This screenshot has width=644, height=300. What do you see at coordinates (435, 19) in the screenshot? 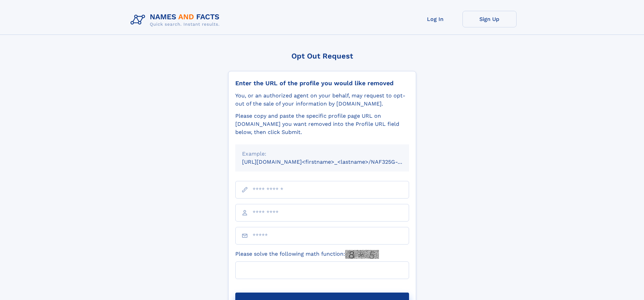
I see `a: Log In` at bounding box center [435, 19].